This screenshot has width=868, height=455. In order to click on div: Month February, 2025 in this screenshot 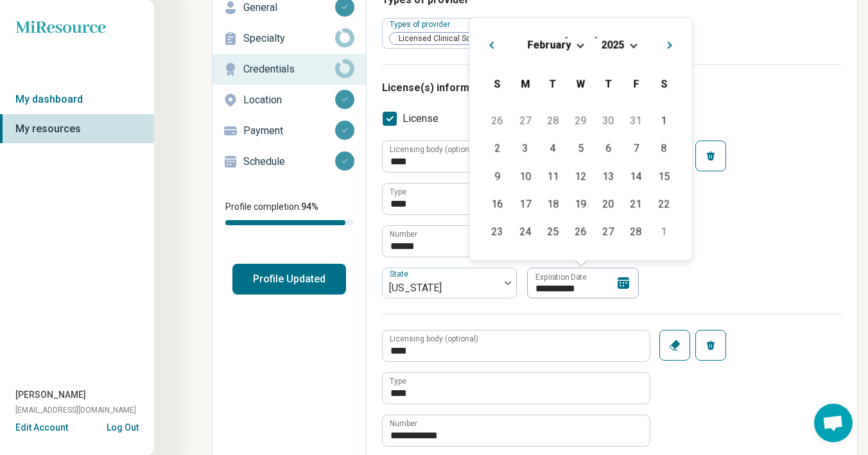, I will do `click(580, 176)`.